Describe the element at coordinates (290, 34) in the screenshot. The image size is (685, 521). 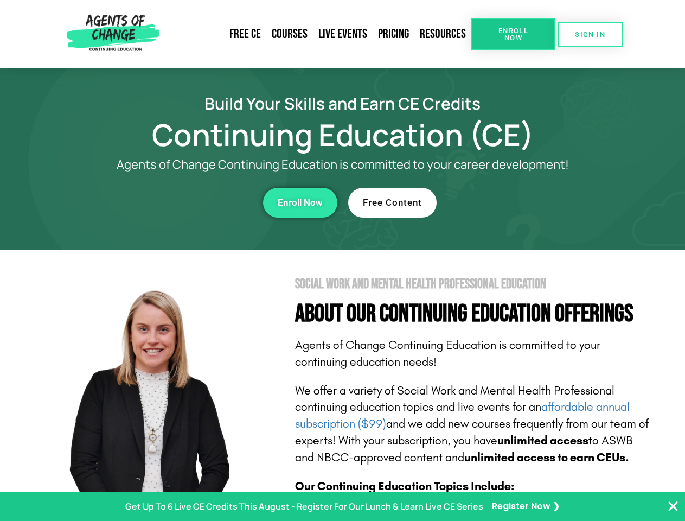
I see `a: Courses` at that location.